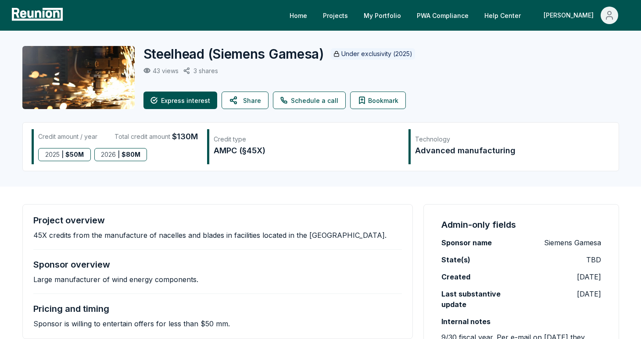  What do you see at coordinates (79, 78) in the screenshot?
I see `img: Steelhead` at bounding box center [79, 78].